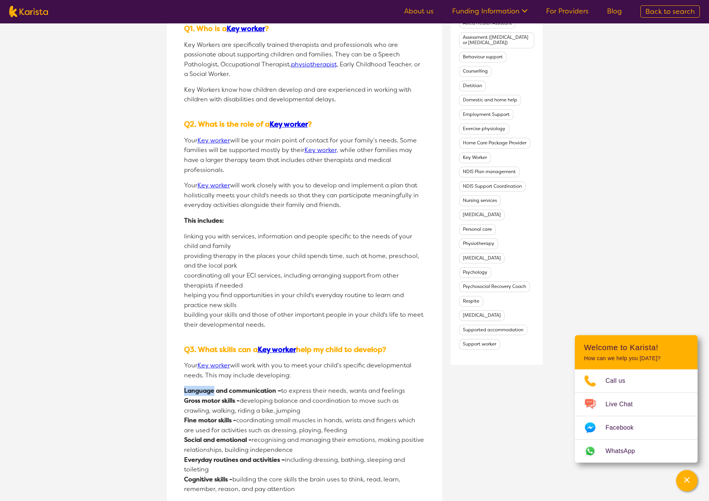 Image resolution: width=709 pixels, height=501 pixels. I want to click on li: linking you with services, information and people specific to the needs of your child and family, so click(305, 241).